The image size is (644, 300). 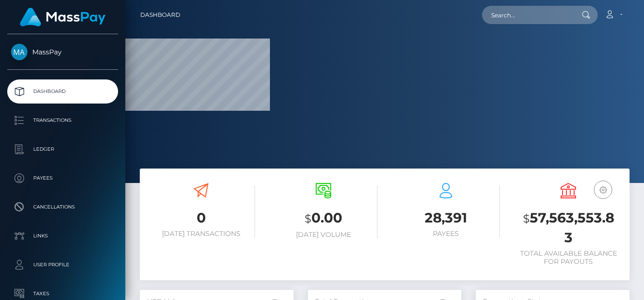 What do you see at coordinates (19, 52) in the screenshot?
I see `img: MassPay` at bounding box center [19, 52].